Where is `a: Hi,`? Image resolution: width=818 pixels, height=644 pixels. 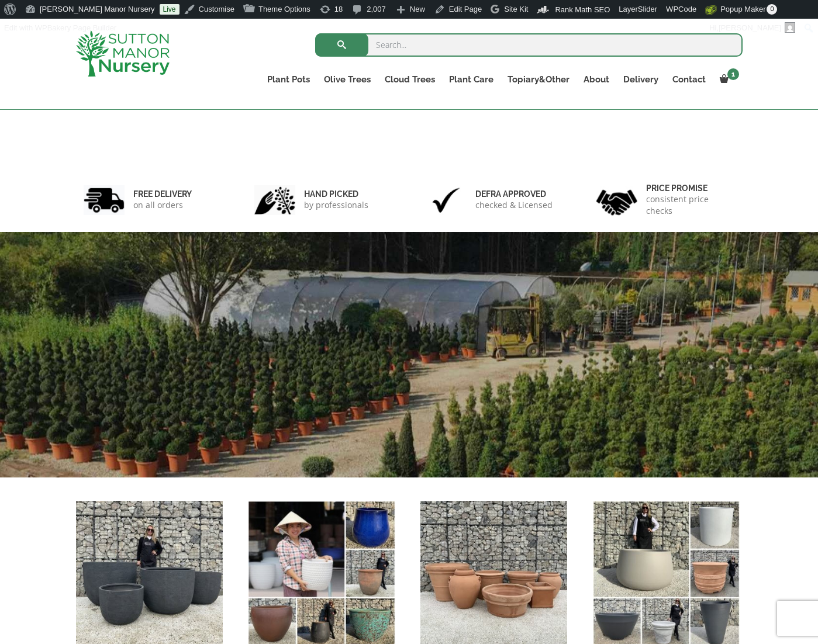 a: Hi, is located at coordinates (752, 28).